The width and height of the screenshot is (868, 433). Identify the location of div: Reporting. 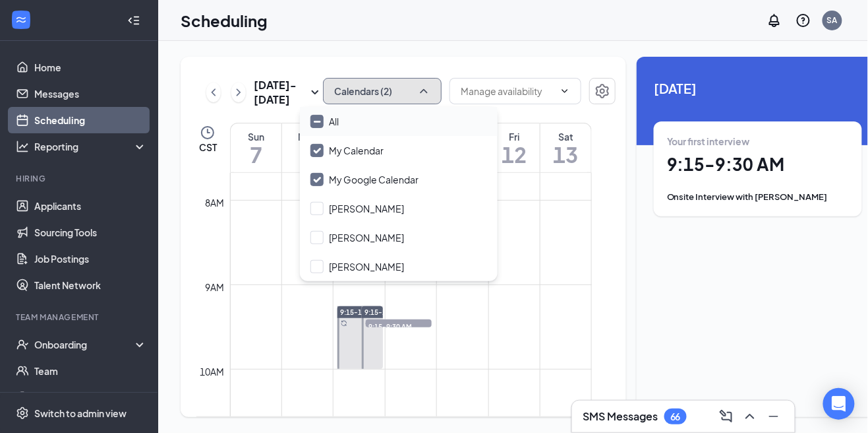
(91, 147).